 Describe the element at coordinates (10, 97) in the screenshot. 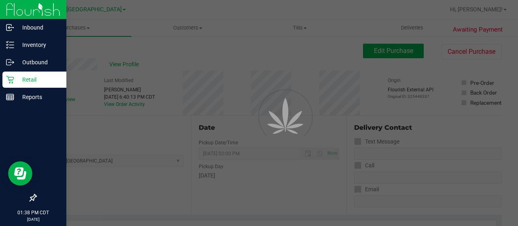

I see `inline-svg: Reports` at that location.